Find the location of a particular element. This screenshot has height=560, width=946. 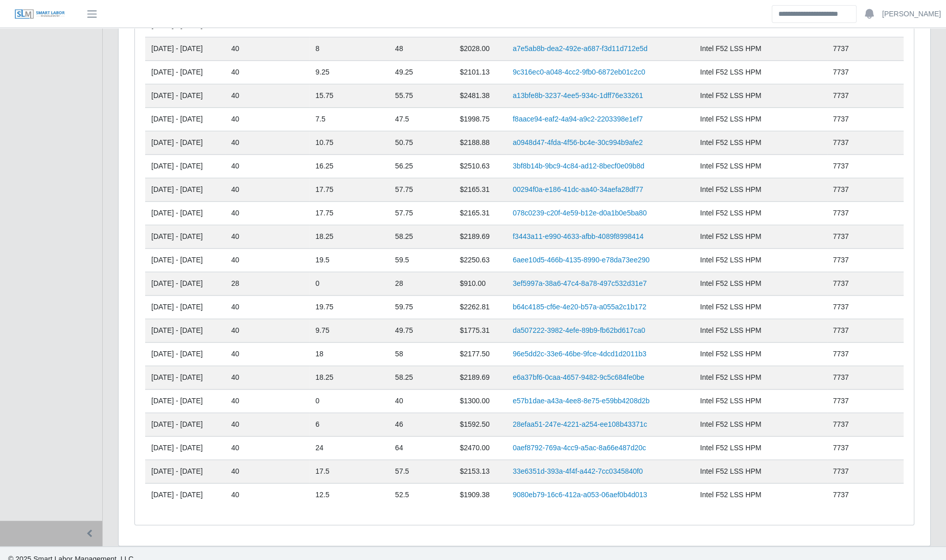

a: b64c4185-cf6e-4e20-b57a-a055a2c1b172 is located at coordinates (580, 307).